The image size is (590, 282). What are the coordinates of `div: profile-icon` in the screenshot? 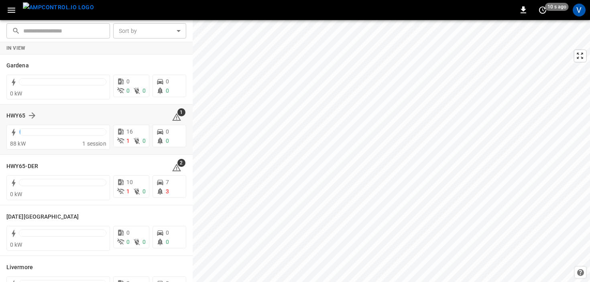 It's located at (579, 10).